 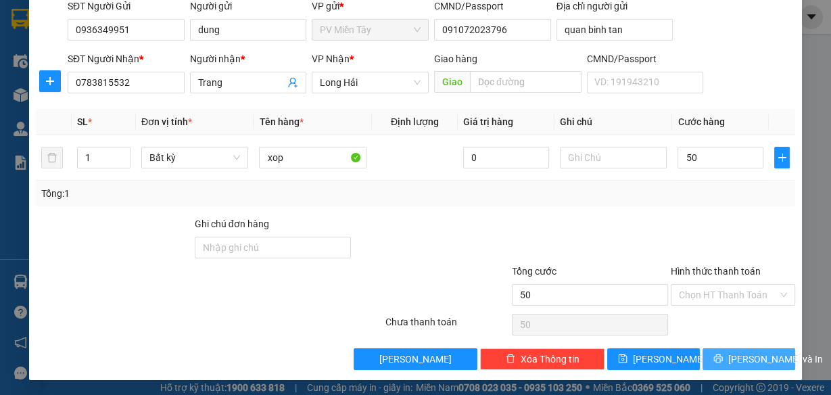 I want to click on span: VP Nhận, so click(x=330, y=59).